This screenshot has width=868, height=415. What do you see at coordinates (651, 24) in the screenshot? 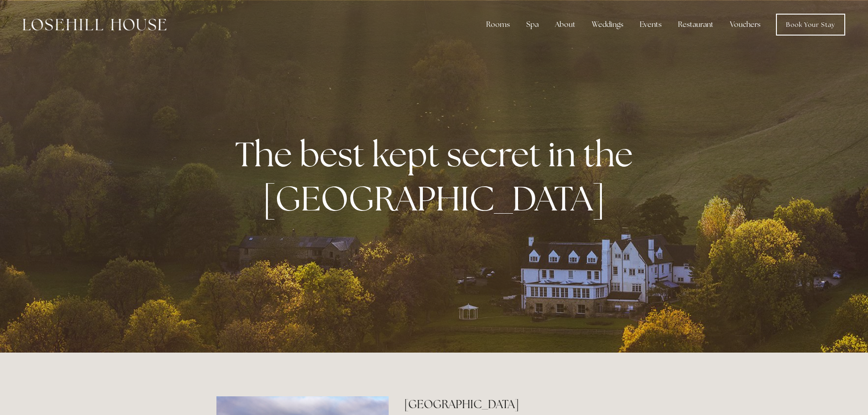
I see `div: Events` at bounding box center [651, 24].